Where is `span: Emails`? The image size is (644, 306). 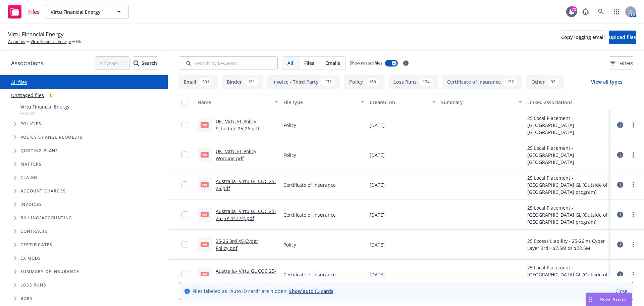
span: Emails is located at coordinates (332, 63).